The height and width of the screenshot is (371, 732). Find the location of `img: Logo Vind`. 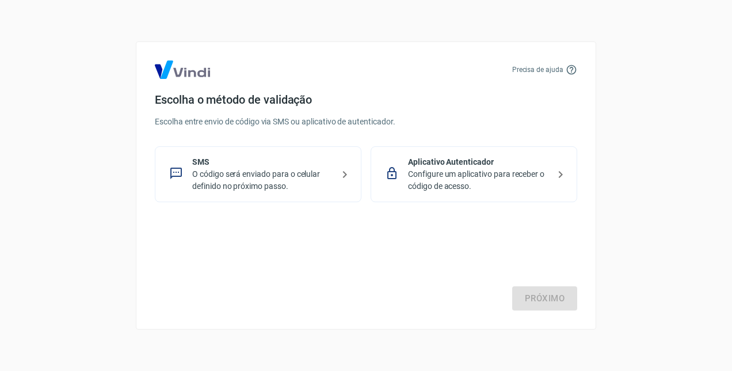

img: Logo Vind is located at coordinates (182, 70).